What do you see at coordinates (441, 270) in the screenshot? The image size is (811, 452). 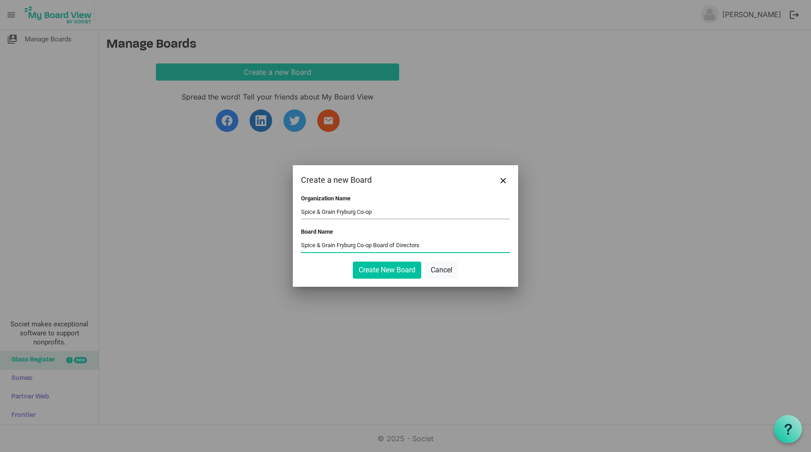 I see `button: Cancel` at bounding box center [441, 270].